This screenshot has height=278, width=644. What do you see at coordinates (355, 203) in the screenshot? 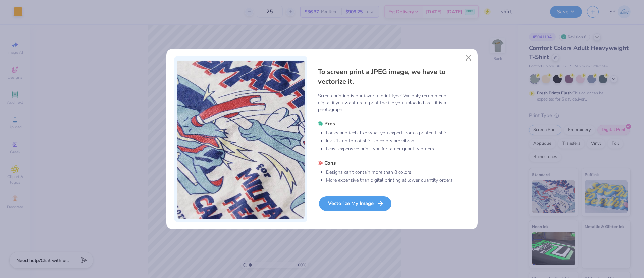
I see `div: Vectorize My Image` at bounding box center [355, 203].